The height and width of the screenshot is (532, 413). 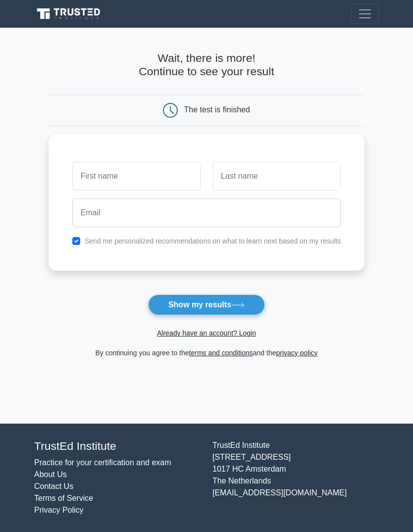 I want to click on h4: TrustEd Institute, so click(x=117, y=446).